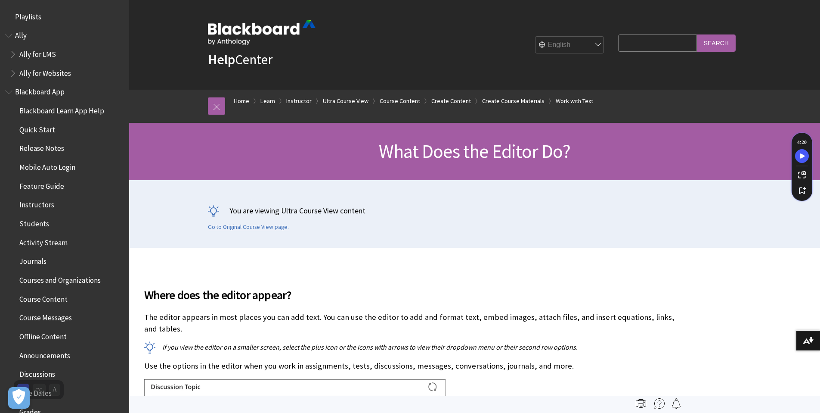 This screenshot has width=820, height=413. Describe the element at coordinates (46, 316) in the screenshot. I see `span: Course Messages` at that location.